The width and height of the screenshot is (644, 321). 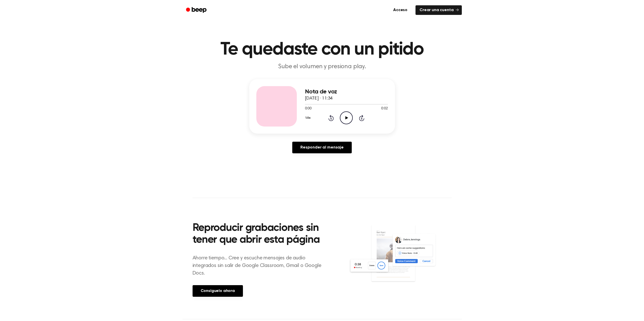 I want to click on font: Crear una cuenta, so click(x=436, y=10).